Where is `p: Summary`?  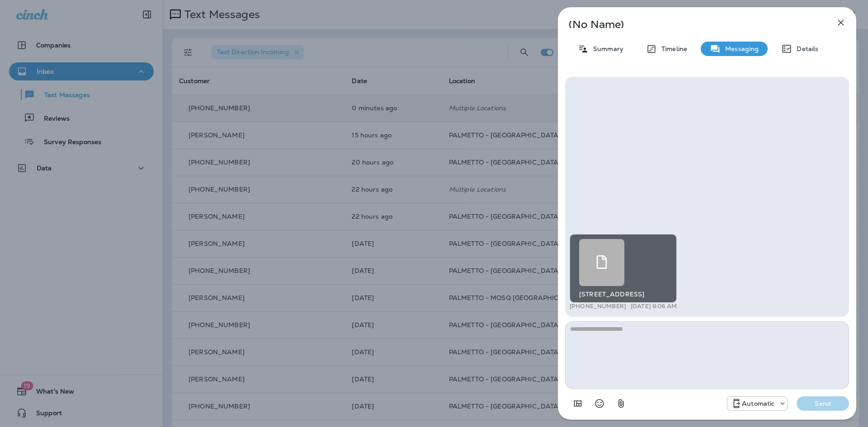
p: Summary is located at coordinates (606, 49).